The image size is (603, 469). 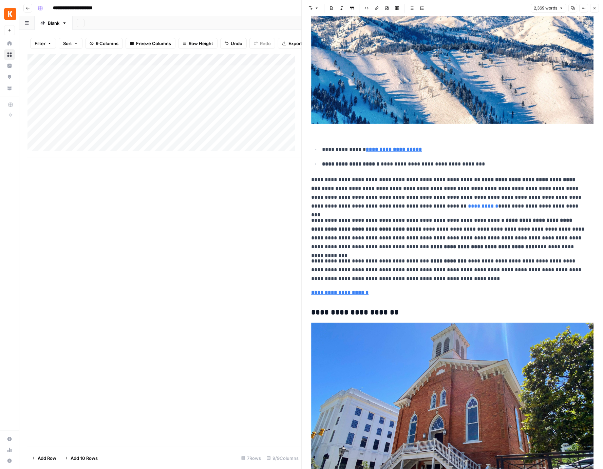 What do you see at coordinates (300, 43) in the screenshot?
I see `span: Export CSV` at bounding box center [300, 43].